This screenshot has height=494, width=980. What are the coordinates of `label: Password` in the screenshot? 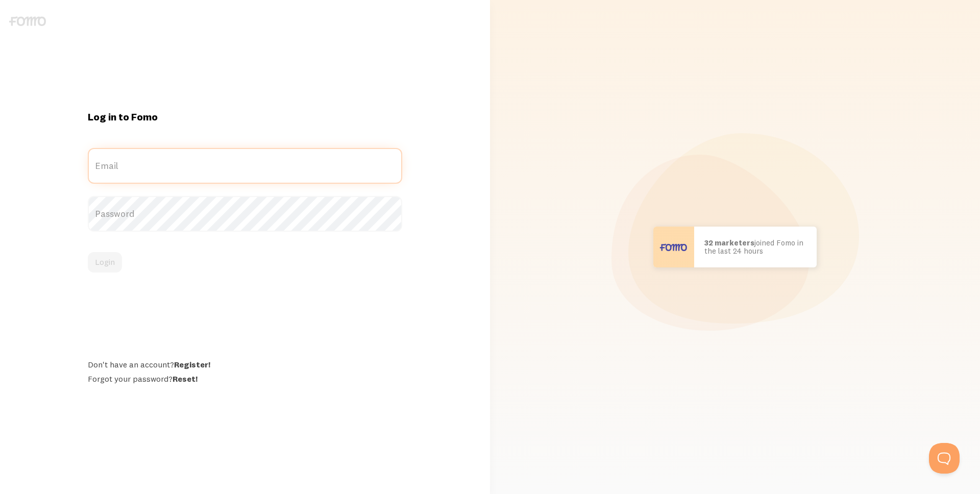 It's located at (245, 214).